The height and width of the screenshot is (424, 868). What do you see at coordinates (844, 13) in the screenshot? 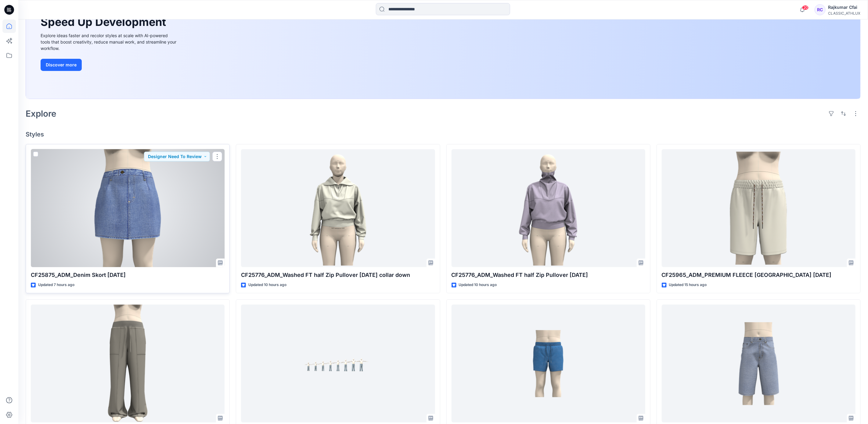
I see `div: CLASSIC_ATHLUX` at bounding box center [844, 13].